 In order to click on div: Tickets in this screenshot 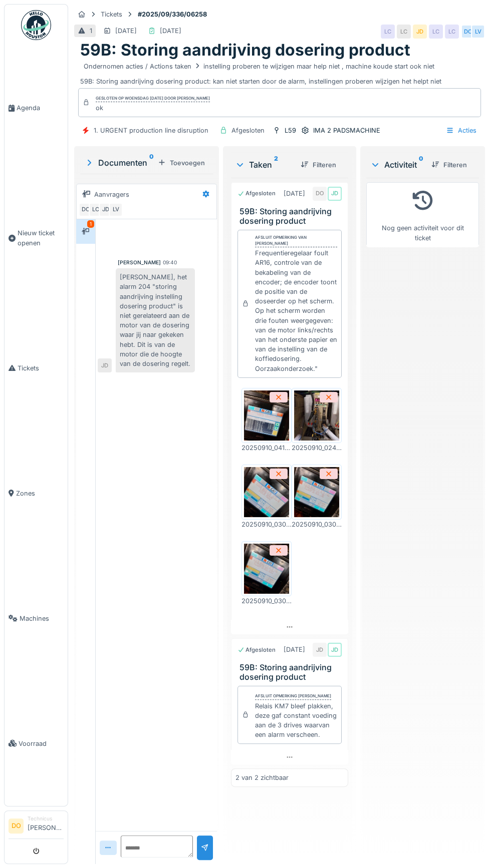, I will do `click(111, 14)`.